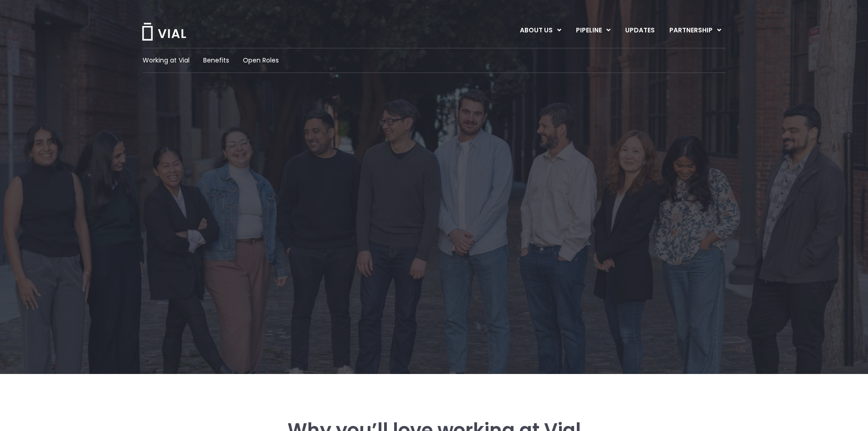  What do you see at coordinates (166, 60) in the screenshot?
I see `span: Working at Vial` at bounding box center [166, 60].